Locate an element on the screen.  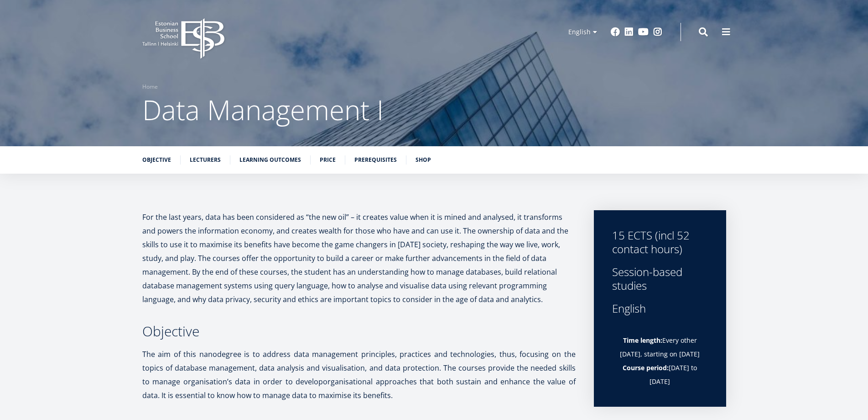
div: Session-based studies is located at coordinates (661, 278).